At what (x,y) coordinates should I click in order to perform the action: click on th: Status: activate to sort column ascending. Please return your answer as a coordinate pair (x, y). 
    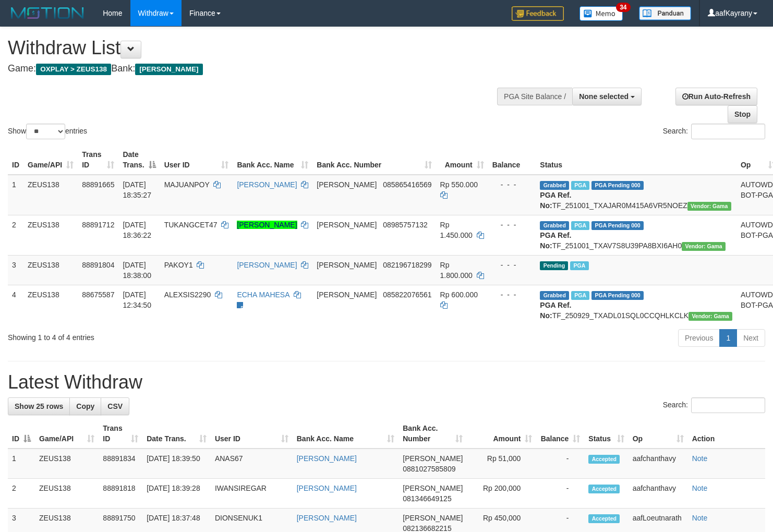
    Looking at the image, I should click on (607, 434).